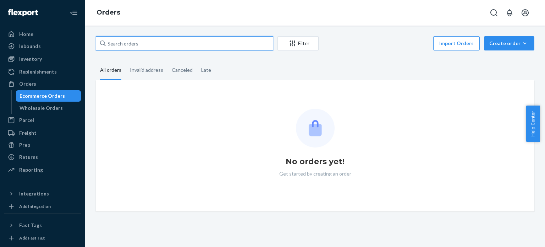  What do you see at coordinates (42, 96) in the screenshot?
I see `div: Ecommerce Orders` at bounding box center [42, 96].